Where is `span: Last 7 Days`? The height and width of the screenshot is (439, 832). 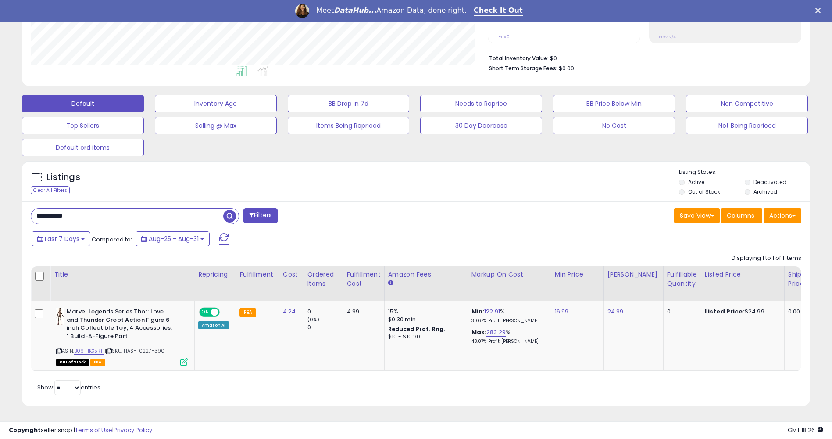
span: Last 7 Days is located at coordinates (62, 239).